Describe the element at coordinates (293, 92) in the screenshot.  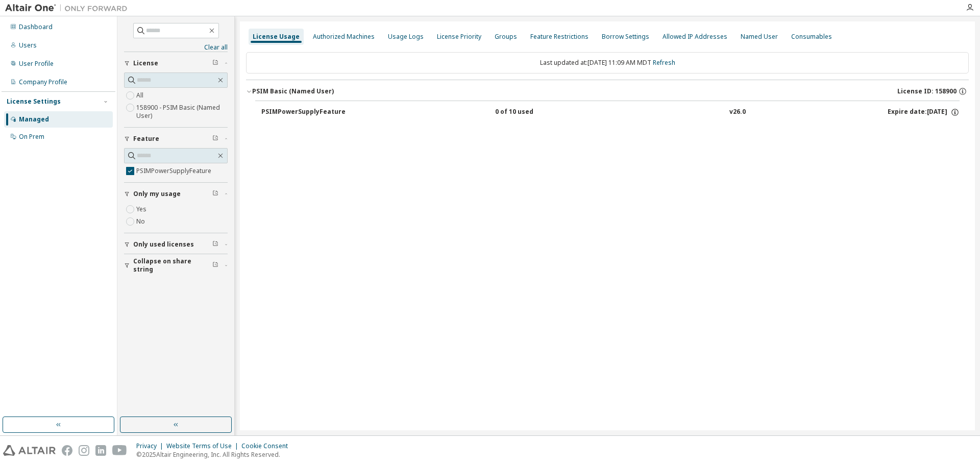
I see `div: PSIM Basic (Named User)` at that location.